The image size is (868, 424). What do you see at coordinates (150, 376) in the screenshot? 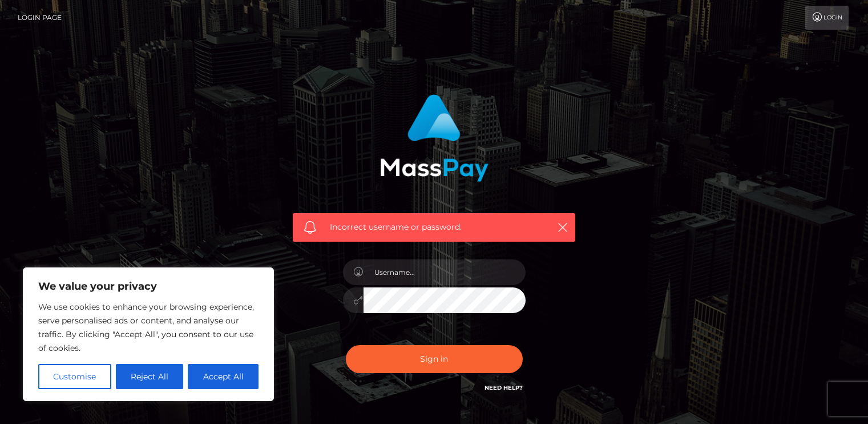
I see `button: Reject All` at bounding box center [150, 376].